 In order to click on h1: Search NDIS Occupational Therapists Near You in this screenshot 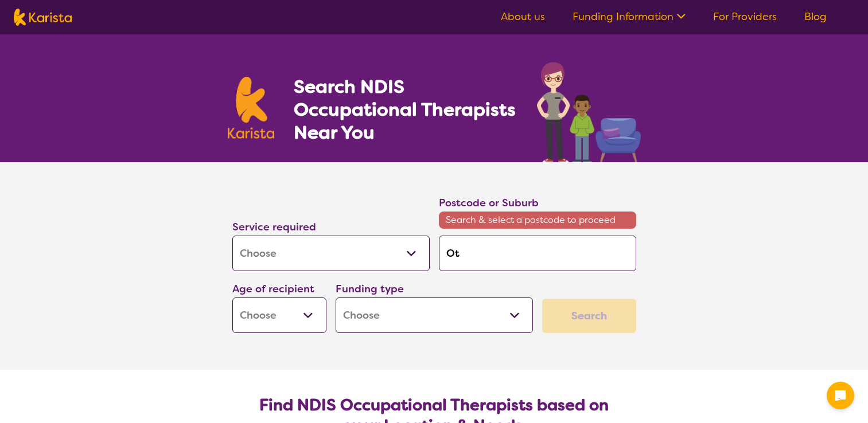, I will do `click(405, 110)`.